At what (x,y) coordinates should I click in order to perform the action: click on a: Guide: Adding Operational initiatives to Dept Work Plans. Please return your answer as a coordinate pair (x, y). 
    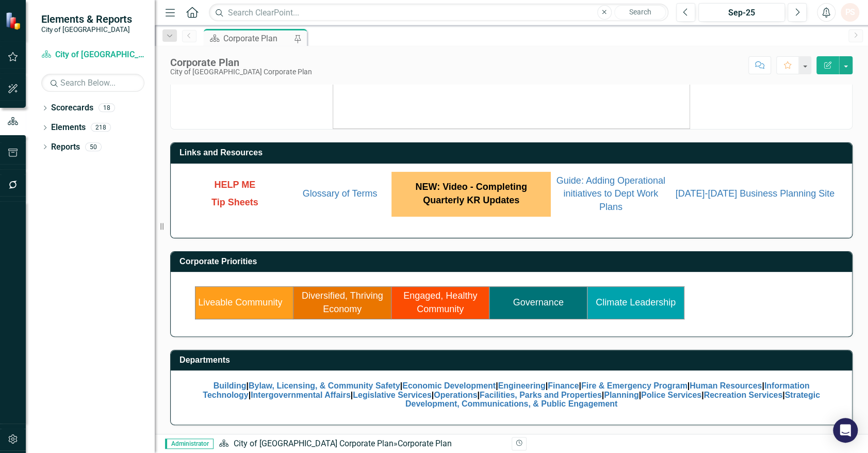
    Looking at the image, I should click on (611, 194).